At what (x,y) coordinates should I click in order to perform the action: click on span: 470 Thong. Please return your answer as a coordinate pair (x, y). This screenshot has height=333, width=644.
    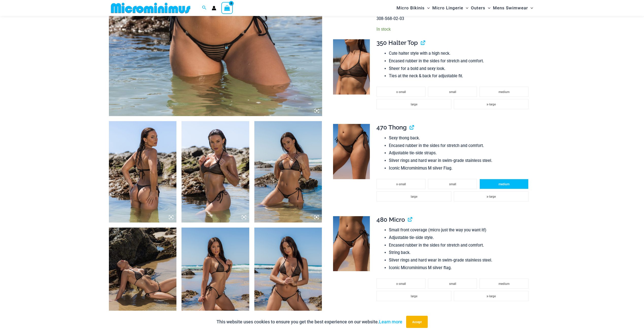
    Looking at the image, I should click on (391, 127).